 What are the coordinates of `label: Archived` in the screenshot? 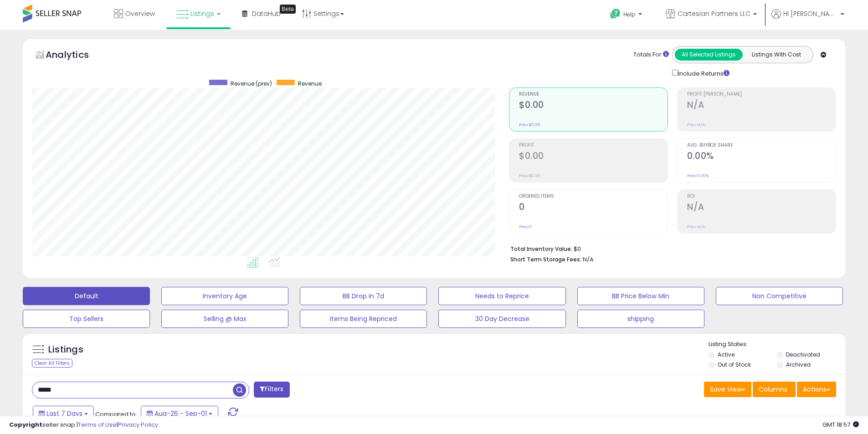 It's located at (798, 364).